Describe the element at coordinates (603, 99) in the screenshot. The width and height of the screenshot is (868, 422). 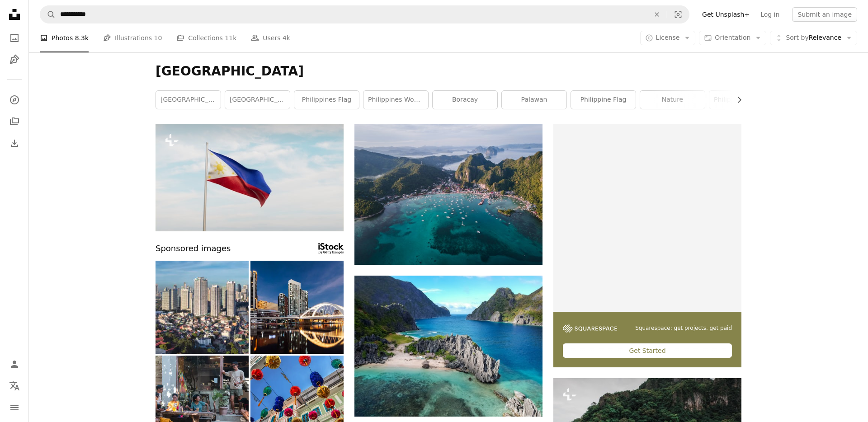
I see `a: philippine flag` at that location.